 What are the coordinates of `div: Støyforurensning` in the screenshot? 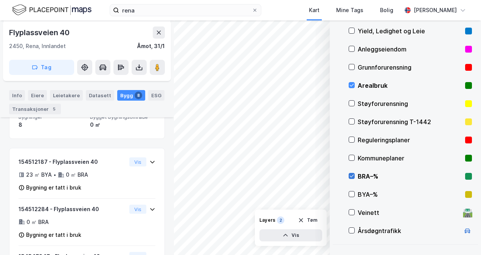 It's located at (410, 104).